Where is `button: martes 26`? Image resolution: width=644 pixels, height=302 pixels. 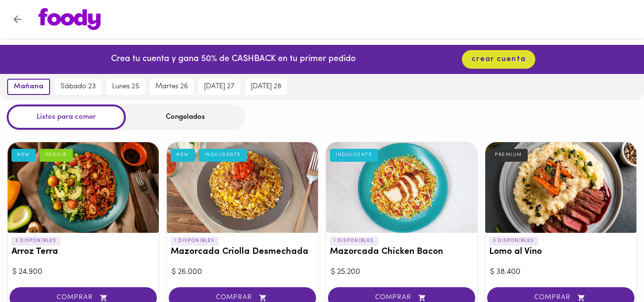
button: martes 26 is located at coordinates (171, 87).